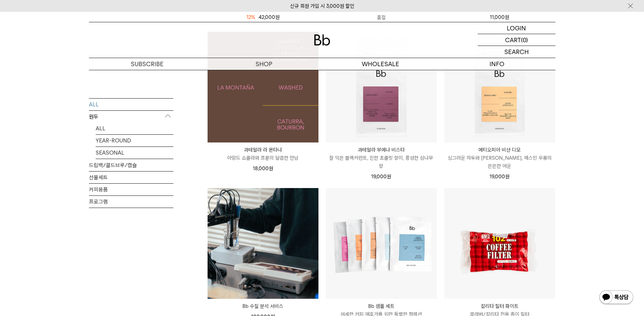  I want to click on p: 아망드 쇼콜라와 프룬의 달콤한 만남, so click(263, 158).